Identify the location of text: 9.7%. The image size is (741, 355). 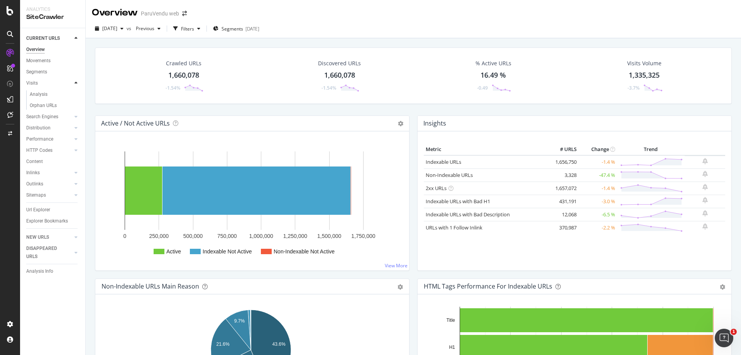
(240, 321).